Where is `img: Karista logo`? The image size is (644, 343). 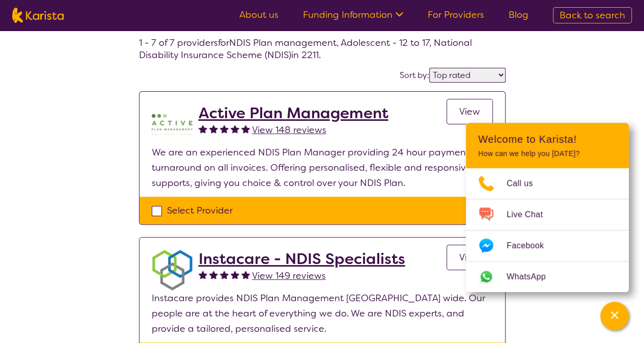
img: Karista logo is located at coordinates (38, 15).